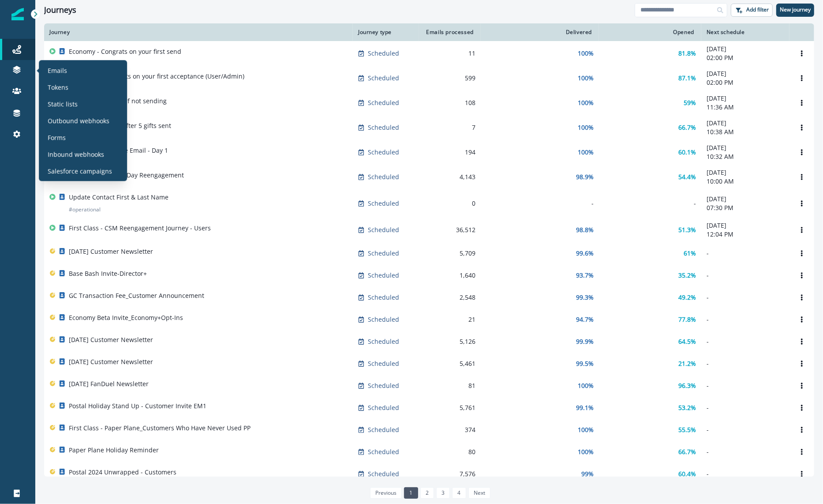 Image resolution: width=823 pixels, height=504 pixels. Describe the element at coordinates (411, 493) in the screenshot. I see `a: Page 1 is your current page` at that location.